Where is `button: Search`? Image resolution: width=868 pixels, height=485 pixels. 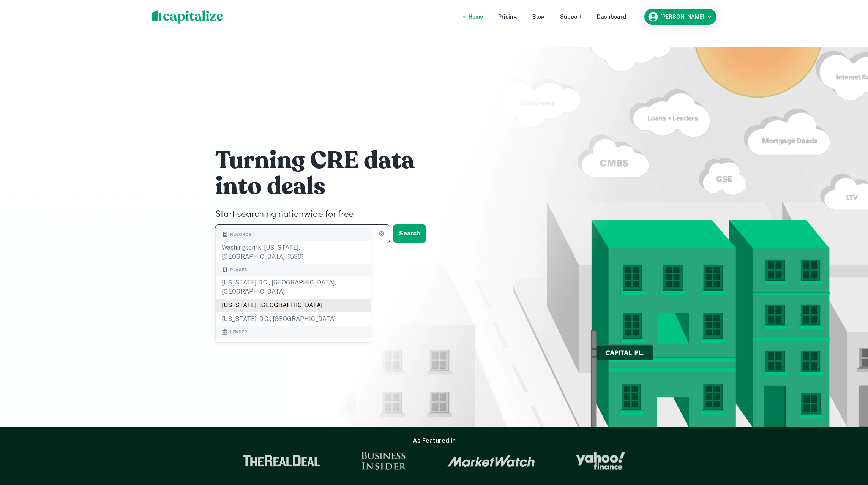
button: Search is located at coordinates (410, 233).